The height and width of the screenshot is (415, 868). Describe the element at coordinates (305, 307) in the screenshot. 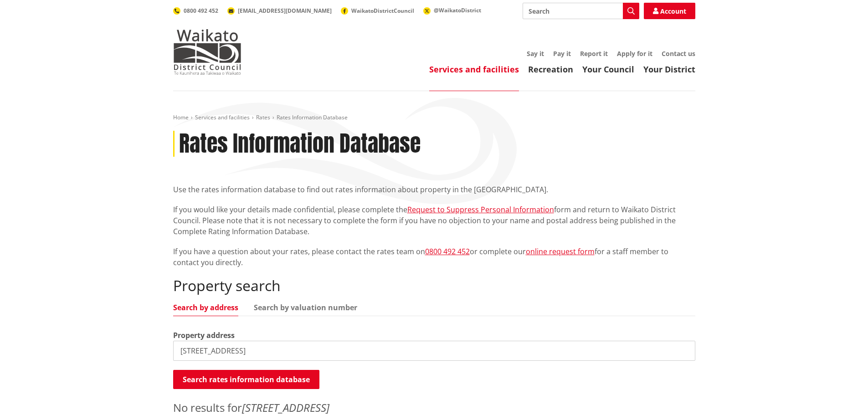

I see `a: Search by valuation number` at that location.